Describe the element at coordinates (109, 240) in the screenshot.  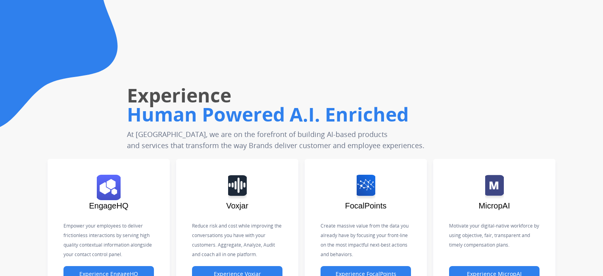
I see `p: Empower your employees to deliver frictionless interactions by serving high quality contextual in...` at that location.